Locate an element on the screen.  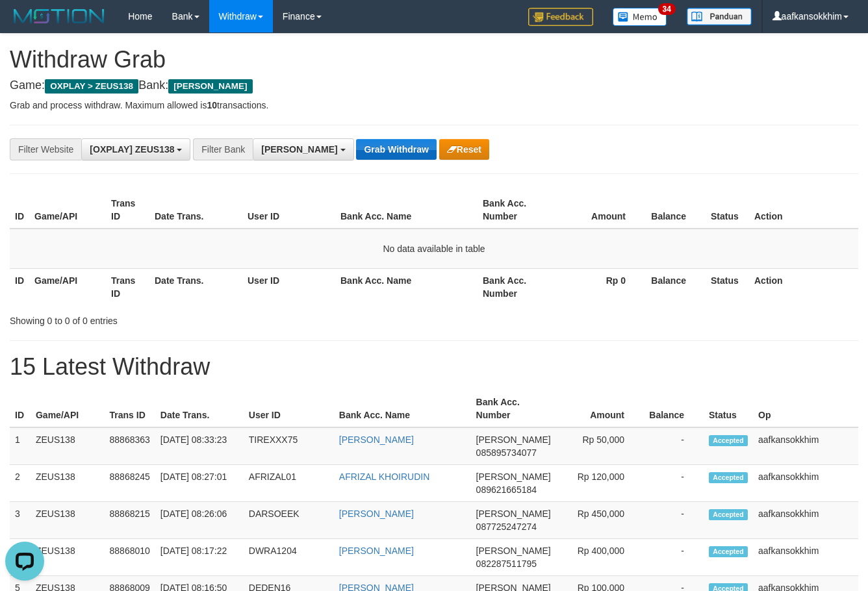
div: Showing 0 to 0 of 0 entries is located at coordinates (181, 318).